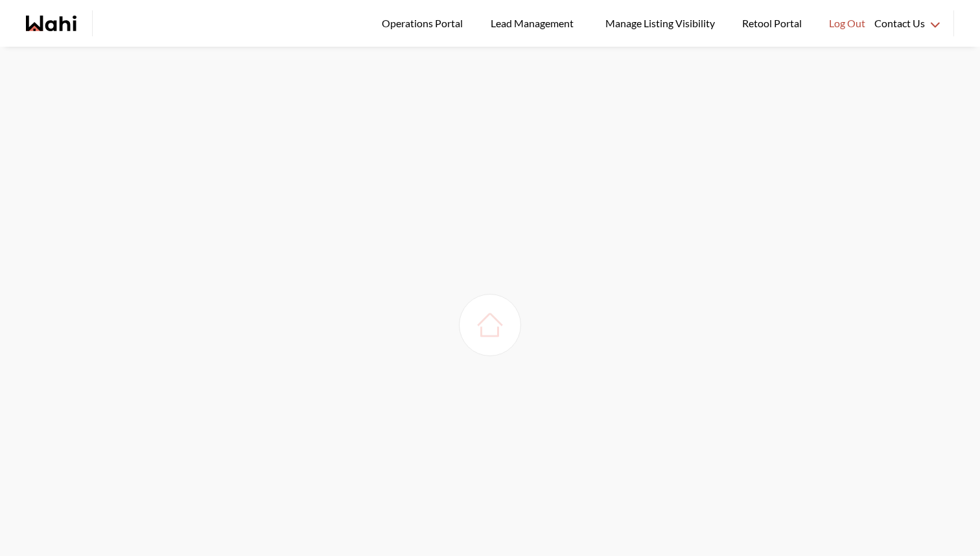 The image size is (980, 556). I want to click on span: Manage Listing Visibility, so click(659, 24).